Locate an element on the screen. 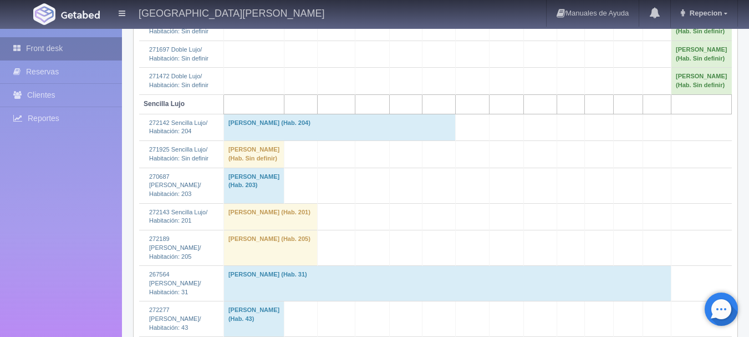  b: Sencilla Lujo is located at coordinates (164, 104).